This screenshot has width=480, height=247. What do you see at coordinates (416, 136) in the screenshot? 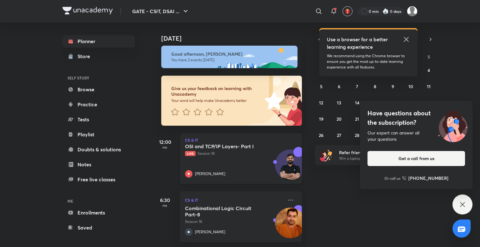
I see `div: Our expert can answer all your questions` at bounding box center [416, 136].